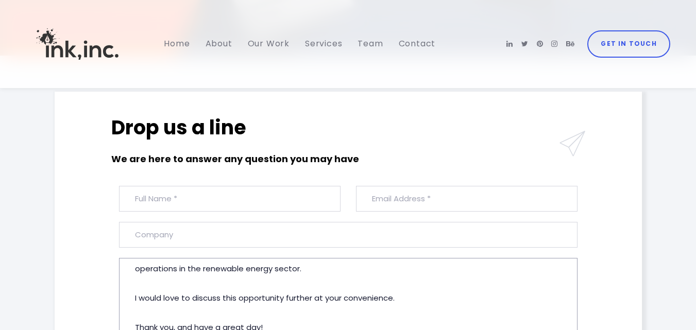 This screenshot has width=696, height=330. What do you see at coordinates (230, 199) in the screenshot?
I see `input: Full Name *` at bounding box center [230, 199].